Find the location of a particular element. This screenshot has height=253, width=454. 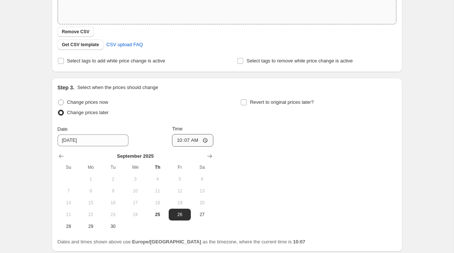

span: 21 is located at coordinates (69, 214).